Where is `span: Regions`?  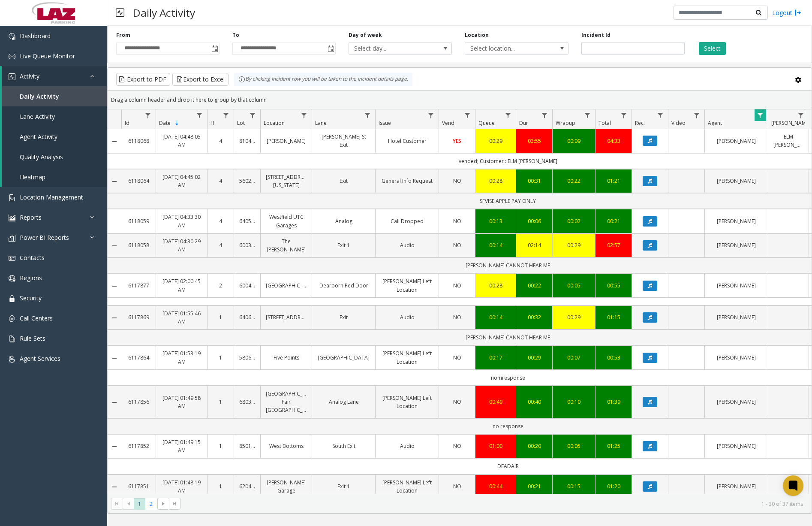
span: Regions is located at coordinates (31, 277).